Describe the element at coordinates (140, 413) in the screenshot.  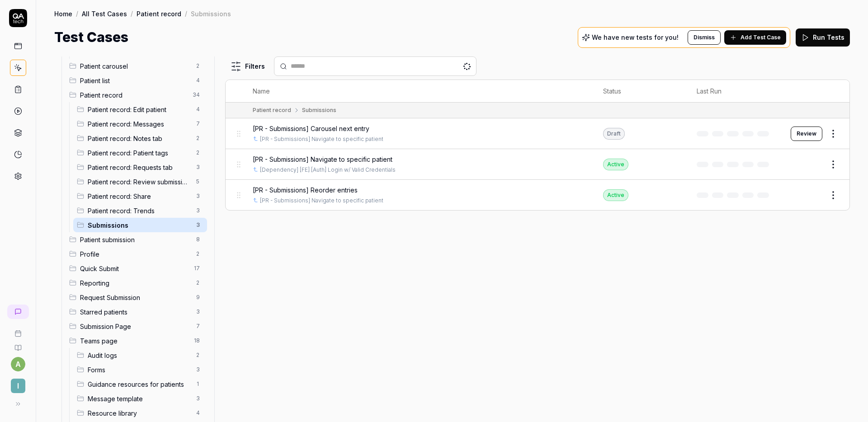
I see `div: Drag to reorderResource library4` at that location.